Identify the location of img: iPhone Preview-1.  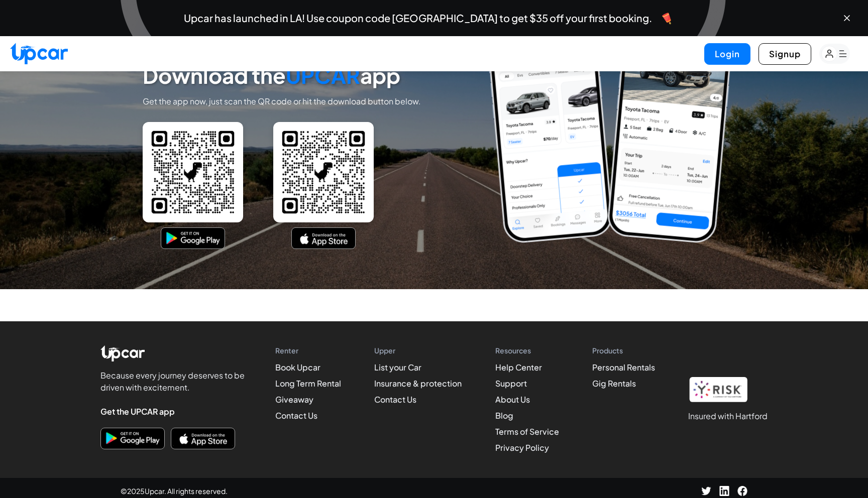
(549, 128).